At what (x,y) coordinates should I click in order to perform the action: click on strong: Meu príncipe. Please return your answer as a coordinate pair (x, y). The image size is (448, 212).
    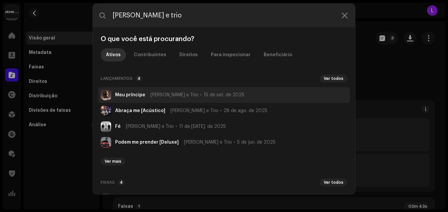
    Looking at the image, I should click on (130, 95).